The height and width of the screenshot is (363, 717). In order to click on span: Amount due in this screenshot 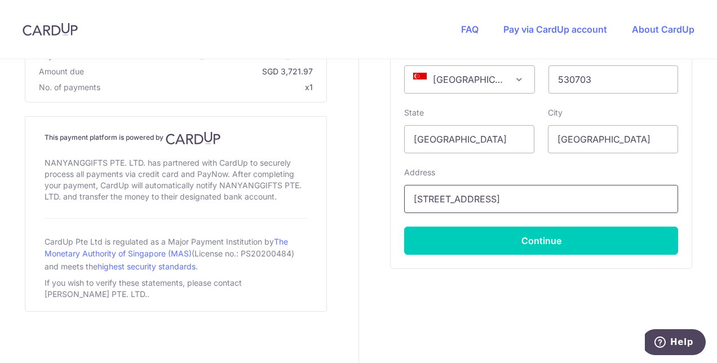, I will do `click(61, 72)`.